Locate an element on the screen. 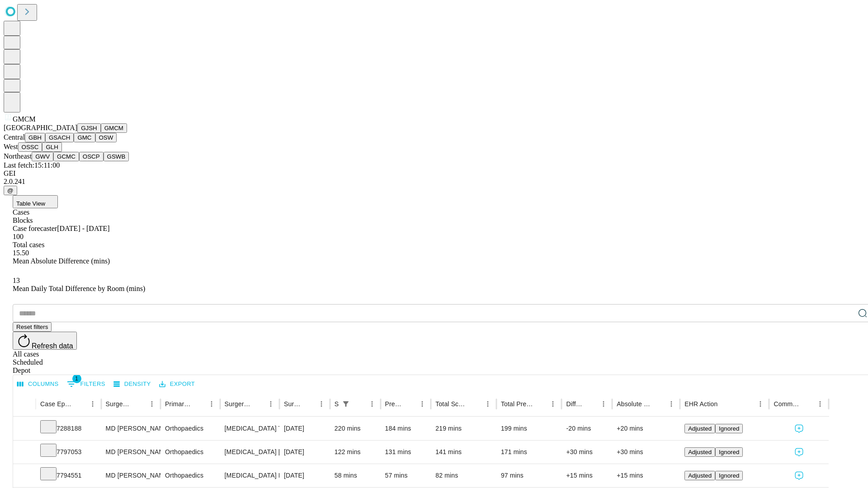 This screenshot has height=488, width=868. button: GSACH is located at coordinates (59, 138).